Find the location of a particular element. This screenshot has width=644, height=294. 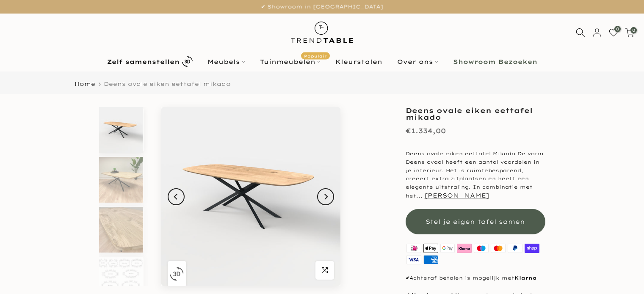

button: Previous is located at coordinates (176, 197).